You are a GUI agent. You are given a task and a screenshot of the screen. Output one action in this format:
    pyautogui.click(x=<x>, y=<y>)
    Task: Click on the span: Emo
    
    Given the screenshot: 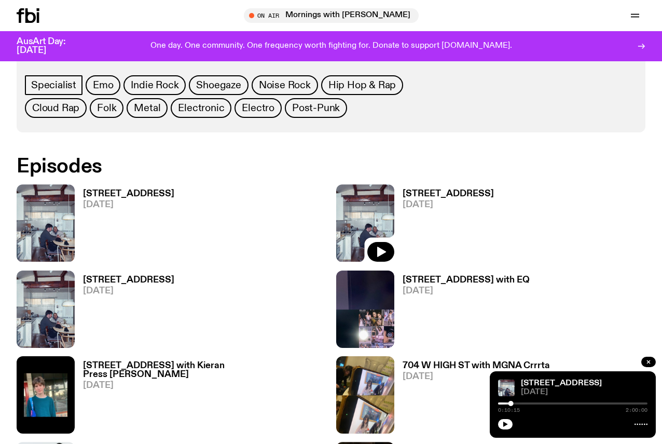 What is the action you would take?
    pyautogui.click(x=103, y=85)
    